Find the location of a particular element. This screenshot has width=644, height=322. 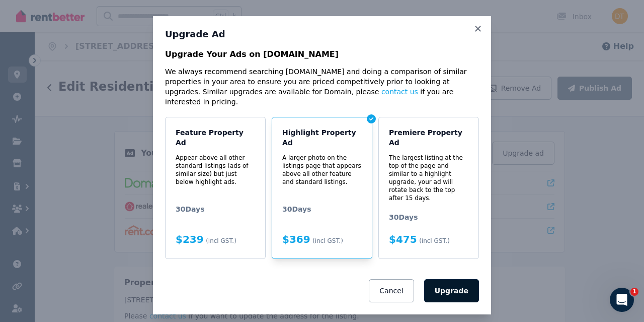

a: contact us is located at coordinates (399, 91).